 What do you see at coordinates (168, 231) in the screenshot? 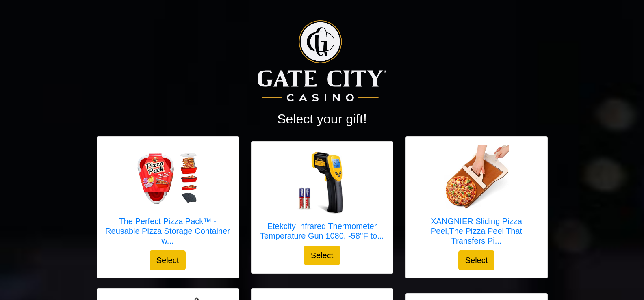
I see `h5: The Perfect Pizza Pack™ - Reusable Pizza Storage Container w...` at bounding box center [168, 231].